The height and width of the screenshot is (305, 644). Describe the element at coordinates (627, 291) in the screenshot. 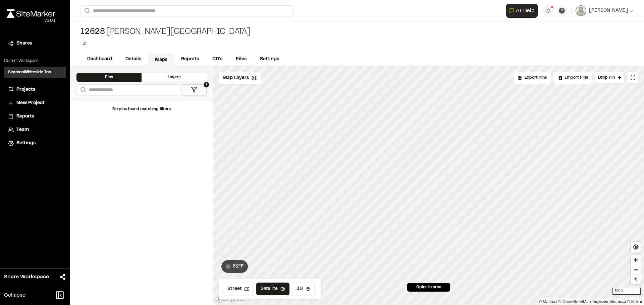

I see `div: 500 ft` at that location.